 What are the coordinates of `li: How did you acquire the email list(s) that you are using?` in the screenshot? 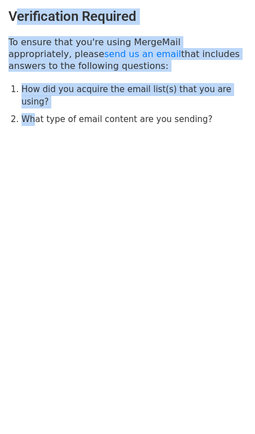 It's located at (134, 95).